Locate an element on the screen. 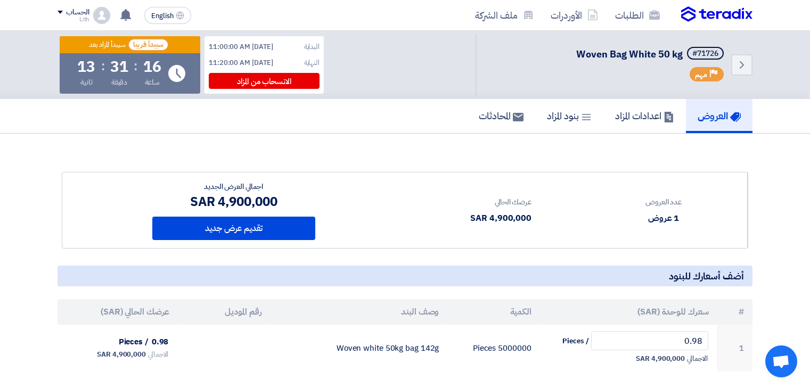 This screenshot has height=388, width=810. div: 1 عروض is located at coordinates (664, 218).